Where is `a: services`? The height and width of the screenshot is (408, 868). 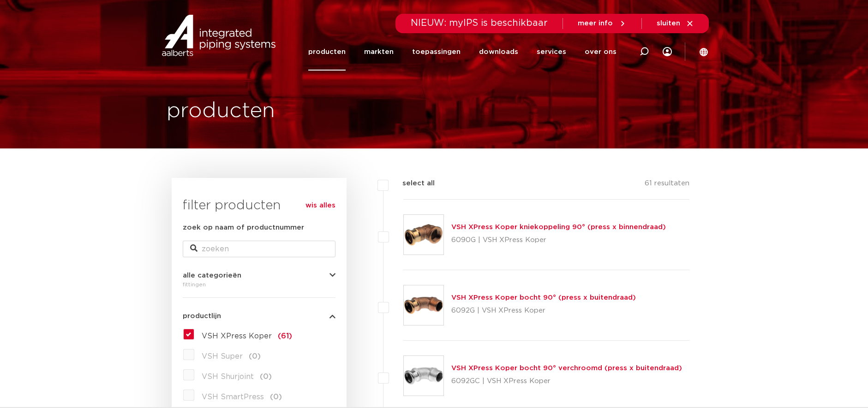
a: services is located at coordinates (552, 52).